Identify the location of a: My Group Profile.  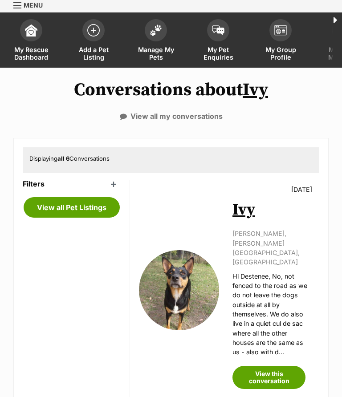
(281, 41).